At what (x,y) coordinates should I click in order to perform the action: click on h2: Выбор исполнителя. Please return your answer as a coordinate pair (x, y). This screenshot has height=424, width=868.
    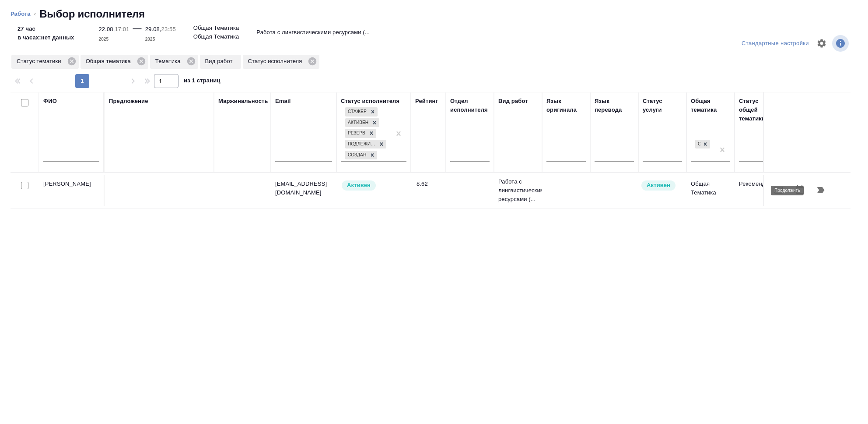
    Looking at the image, I should click on (92, 14).